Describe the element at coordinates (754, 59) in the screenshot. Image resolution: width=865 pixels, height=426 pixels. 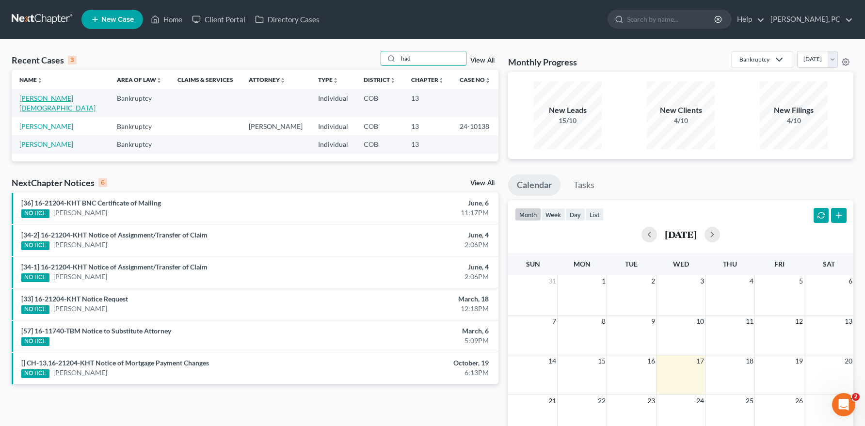
I see `div: Bankruptcy` at that location.